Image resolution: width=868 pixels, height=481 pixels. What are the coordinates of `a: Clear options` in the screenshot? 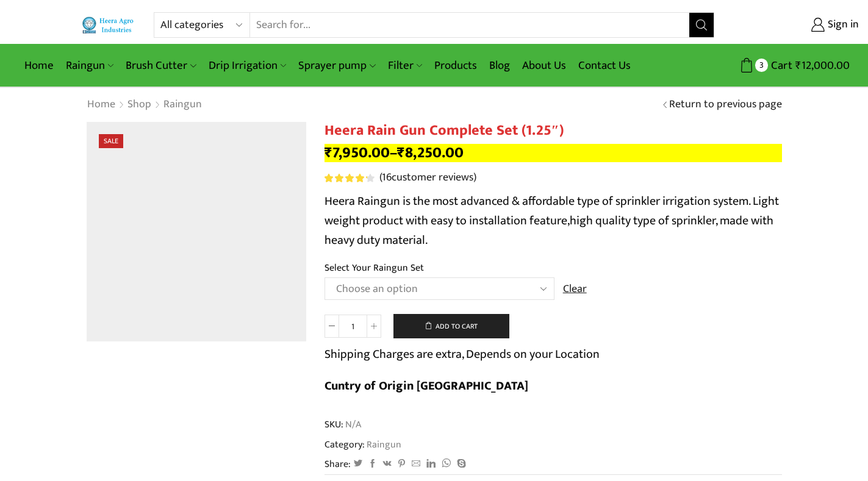 It's located at (575, 290).